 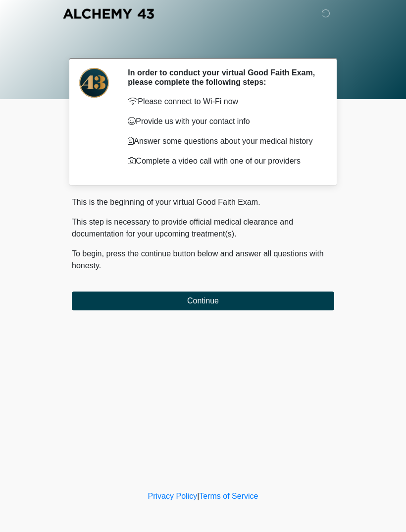 What do you see at coordinates (224, 122) in the screenshot?
I see `p: Provide us with your contact info` at bounding box center [224, 122].